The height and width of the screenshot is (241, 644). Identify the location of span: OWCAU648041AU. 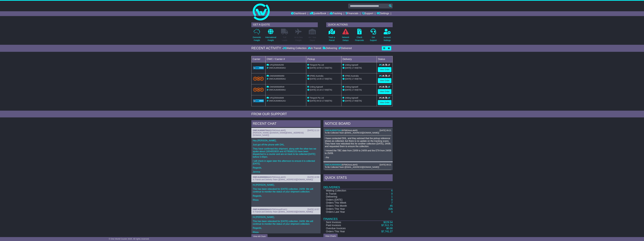
(277, 101).